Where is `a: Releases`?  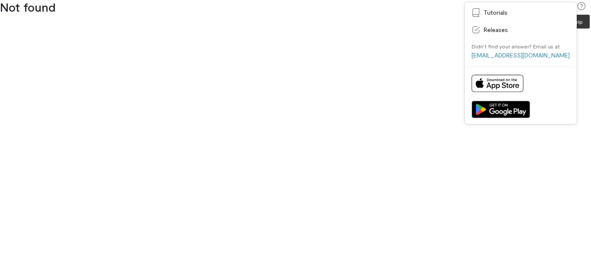
a: Releases is located at coordinates (520, 30).